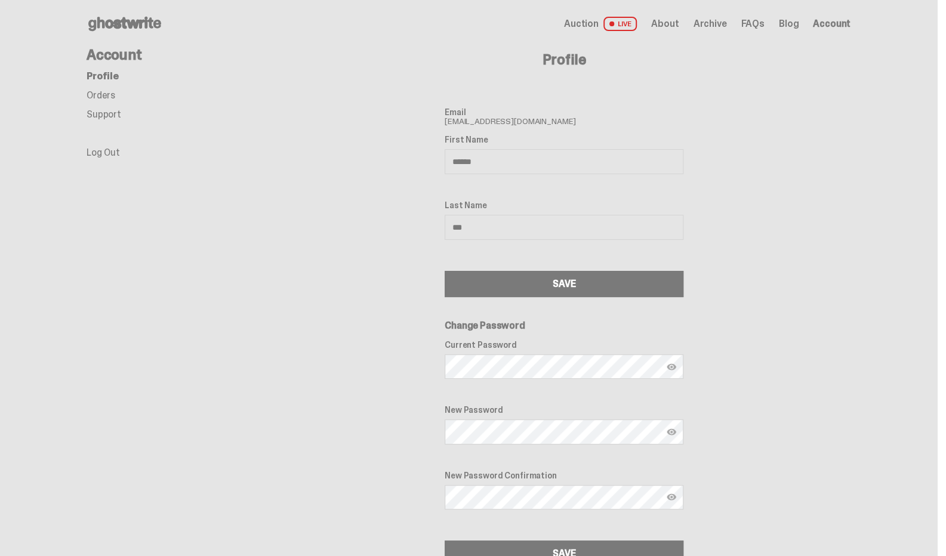 The image size is (946, 556). Describe the element at coordinates (564, 60) in the screenshot. I see `h4: Profile` at that location.